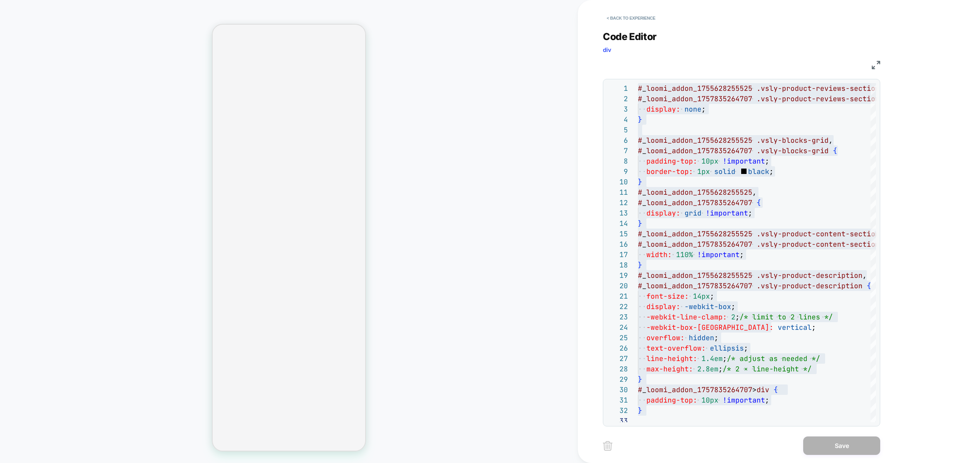 This screenshot has width=980, height=463. What do you see at coordinates (618, 88) in the screenshot?
I see `div: 1` at bounding box center [618, 88].